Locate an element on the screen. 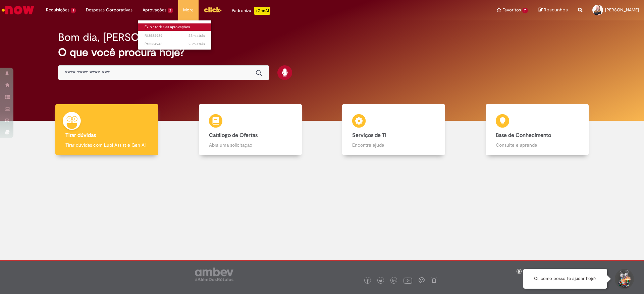 This screenshot has width=644, height=294. span: Requisições is located at coordinates (57, 10).